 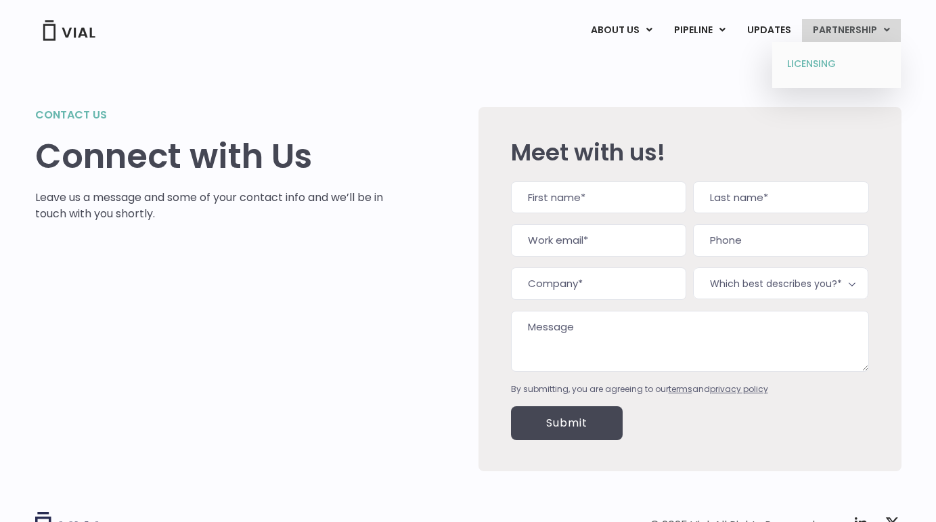 What do you see at coordinates (690, 389) in the screenshot?
I see `div: By submitting, you are agreeing to our and` at bounding box center [690, 389].